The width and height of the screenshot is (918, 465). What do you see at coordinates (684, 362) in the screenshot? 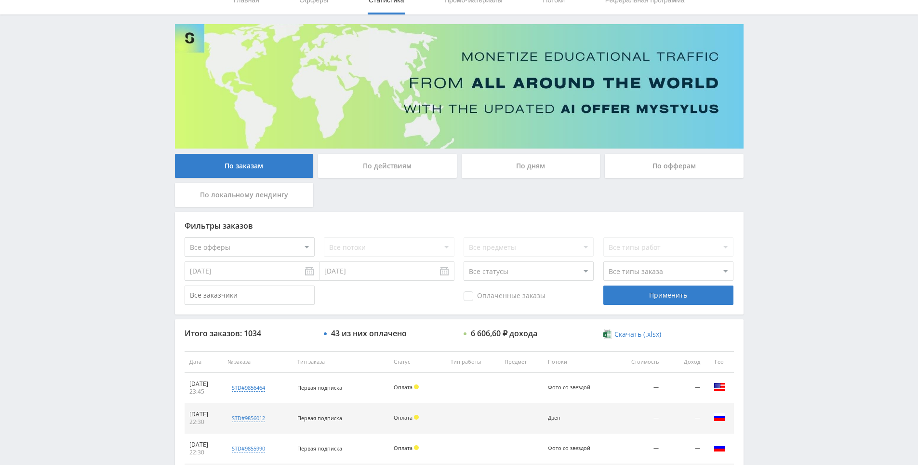
I see `th: Доход` at bounding box center [684, 362].